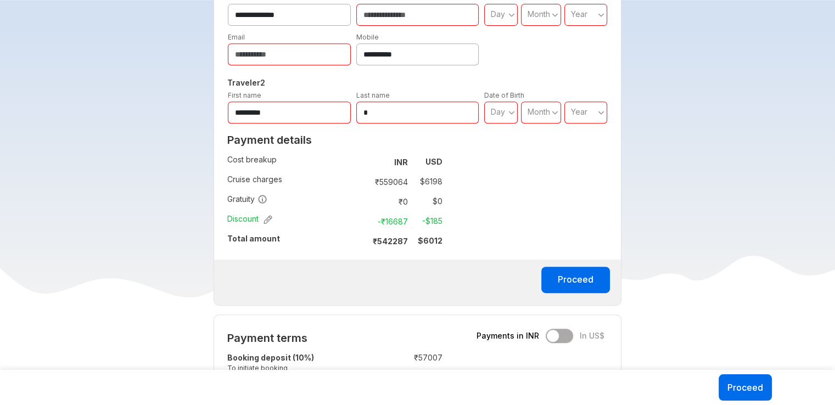 This screenshot has width=835, height=405. What do you see at coordinates (335, 338) in the screenshot?
I see `h2: Payment terms` at bounding box center [335, 338].